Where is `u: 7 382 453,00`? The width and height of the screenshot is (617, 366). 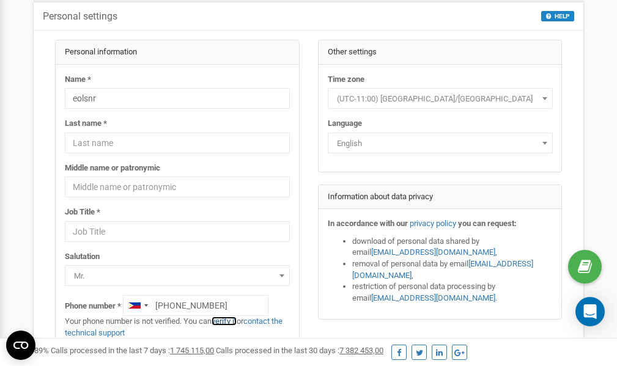 u: 7 382 453,00 is located at coordinates (362, 351).